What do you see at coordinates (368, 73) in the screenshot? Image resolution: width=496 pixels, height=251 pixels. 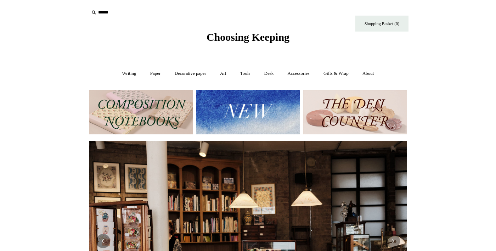 I see `a: About` at bounding box center [368, 73].